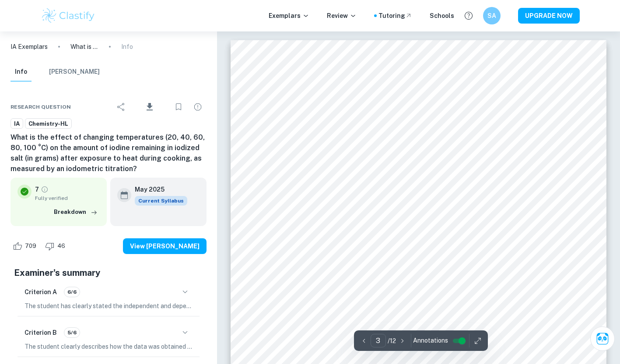 The image size is (620, 364). What do you see at coordinates (17, 124) in the screenshot?
I see `a: IA` at bounding box center [17, 124].